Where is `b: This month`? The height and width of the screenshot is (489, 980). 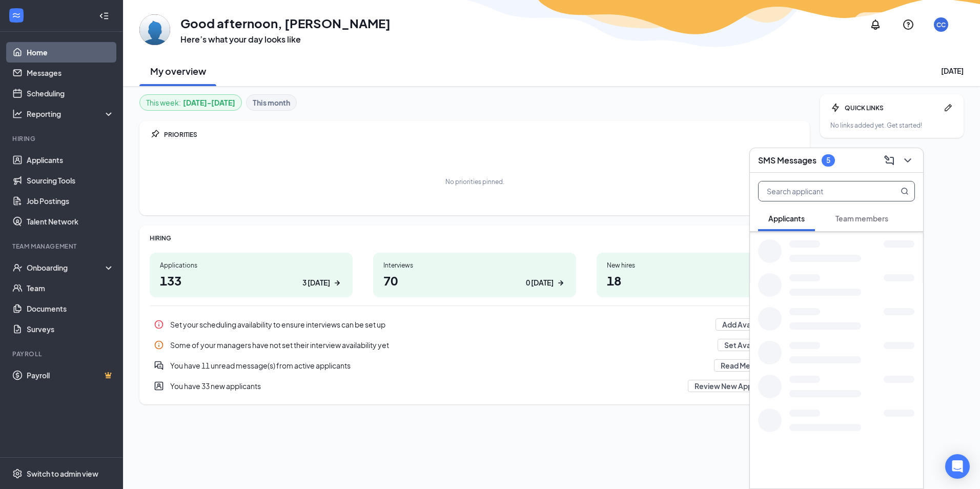 b: This month is located at coordinates (271, 102).